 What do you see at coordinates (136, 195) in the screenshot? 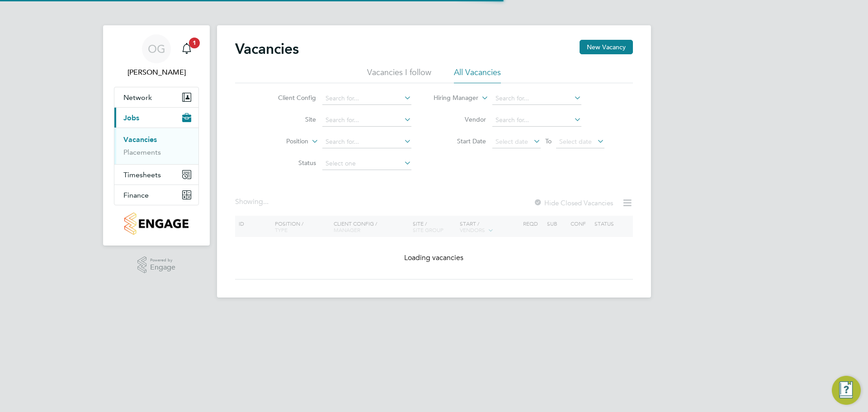
I see `span: Finance` at bounding box center [136, 195].